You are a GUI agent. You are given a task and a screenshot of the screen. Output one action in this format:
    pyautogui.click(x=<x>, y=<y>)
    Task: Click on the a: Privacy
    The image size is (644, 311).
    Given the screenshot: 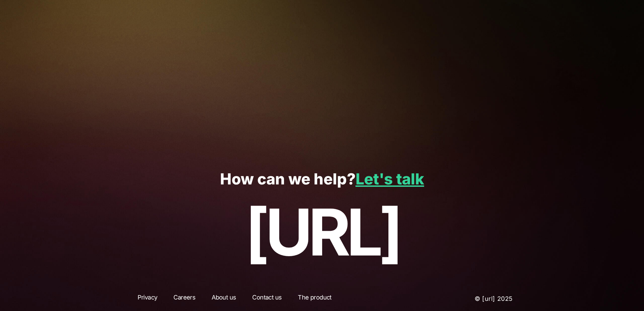 What is the action you would take?
    pyautogui.click(x=147, y=299)
    